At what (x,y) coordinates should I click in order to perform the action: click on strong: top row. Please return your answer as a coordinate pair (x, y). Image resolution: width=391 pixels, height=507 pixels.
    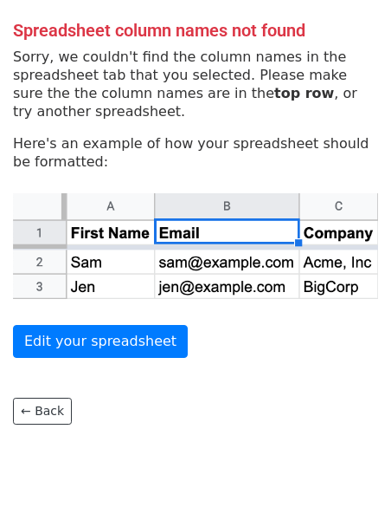
    Looking at the image, I should click on (304, 93).